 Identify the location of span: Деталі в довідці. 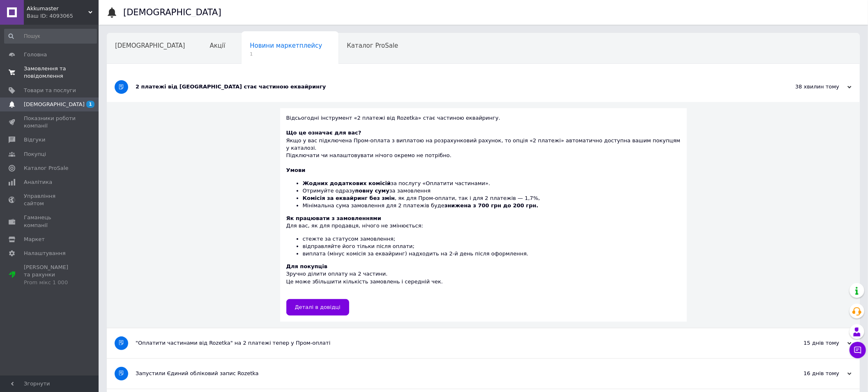
(318, 307).